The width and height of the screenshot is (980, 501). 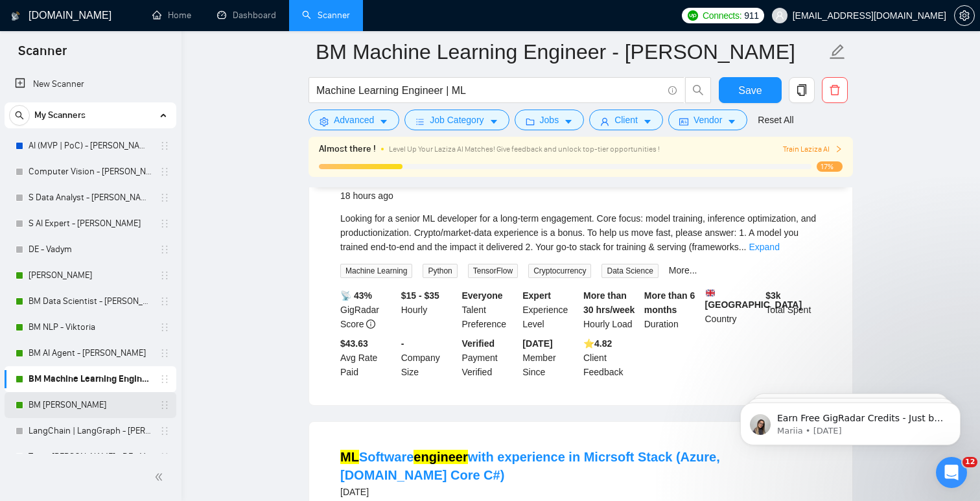 What do you see at coordinates (581, 233) in the screenshot?
I see `div: Looking for a senior ML developer for a long-term engagement. Core focus: model training, inferen...` at bounding box center [581, 233].